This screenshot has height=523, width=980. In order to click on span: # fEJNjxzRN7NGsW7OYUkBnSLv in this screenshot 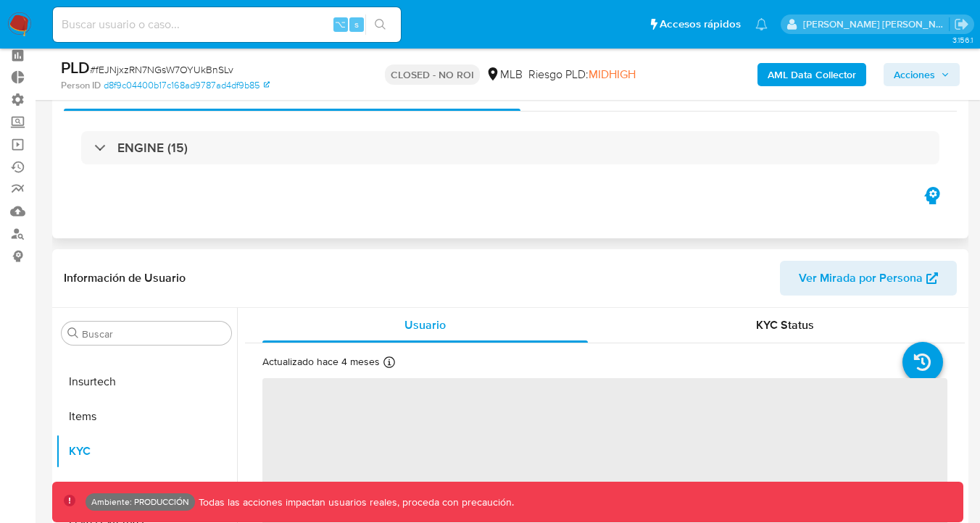, I will do `click(162, 69)`.